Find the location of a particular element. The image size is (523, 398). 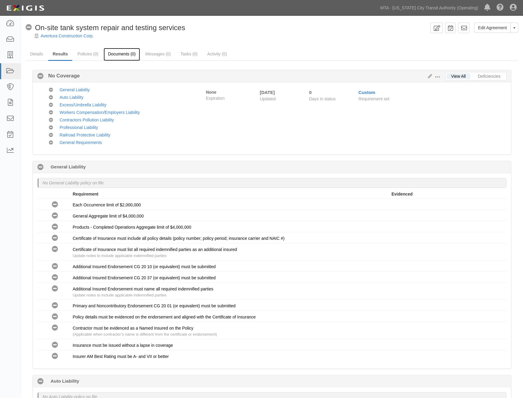

a: Auto Liability is located at coordinates (71, 97).